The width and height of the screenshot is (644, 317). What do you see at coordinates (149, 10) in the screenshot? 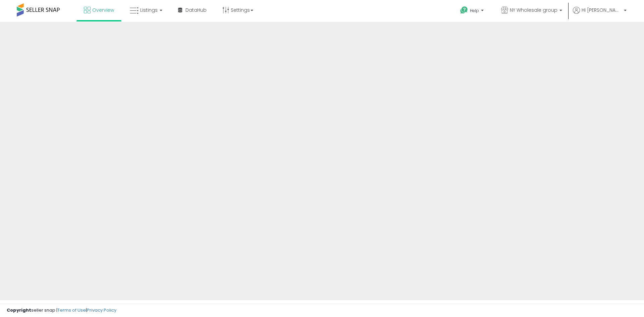
I see `span: Listings` at bounding box center [149, 10].